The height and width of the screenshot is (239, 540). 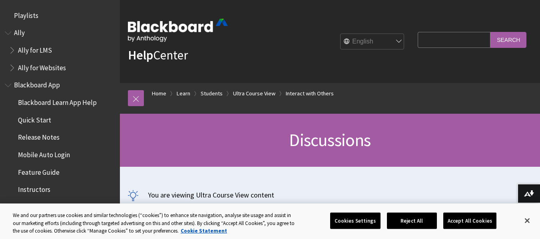 I want to click on a: Interact with Others, so click(x=310, y=94).